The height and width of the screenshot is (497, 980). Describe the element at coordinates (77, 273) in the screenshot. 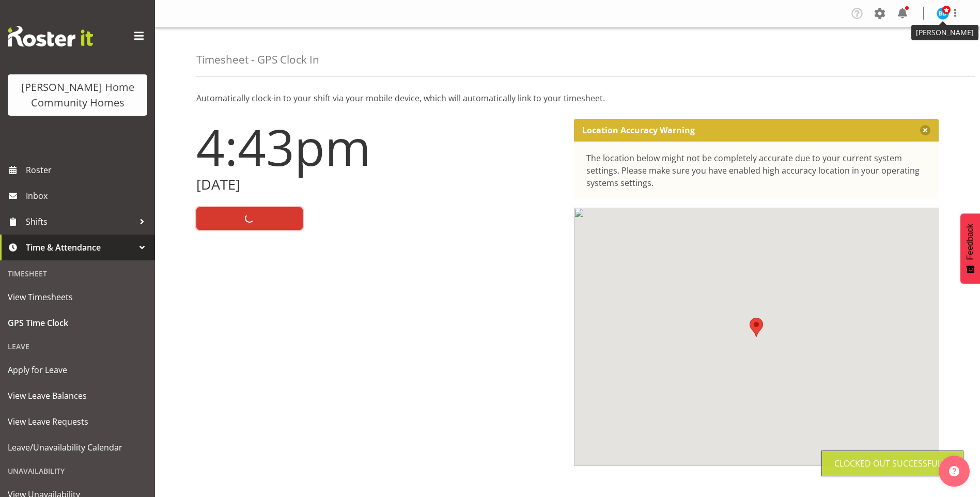

I see `div: Timesheet` at that location.